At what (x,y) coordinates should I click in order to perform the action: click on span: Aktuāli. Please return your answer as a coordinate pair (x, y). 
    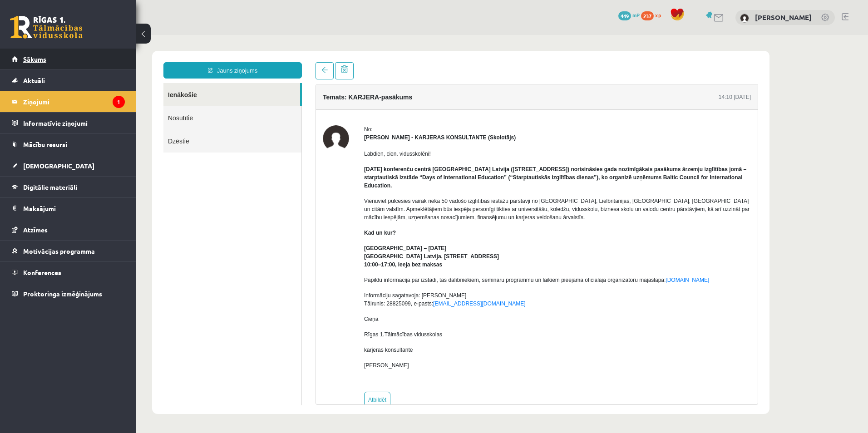
    Looking at the image, I should click on (34, 81).